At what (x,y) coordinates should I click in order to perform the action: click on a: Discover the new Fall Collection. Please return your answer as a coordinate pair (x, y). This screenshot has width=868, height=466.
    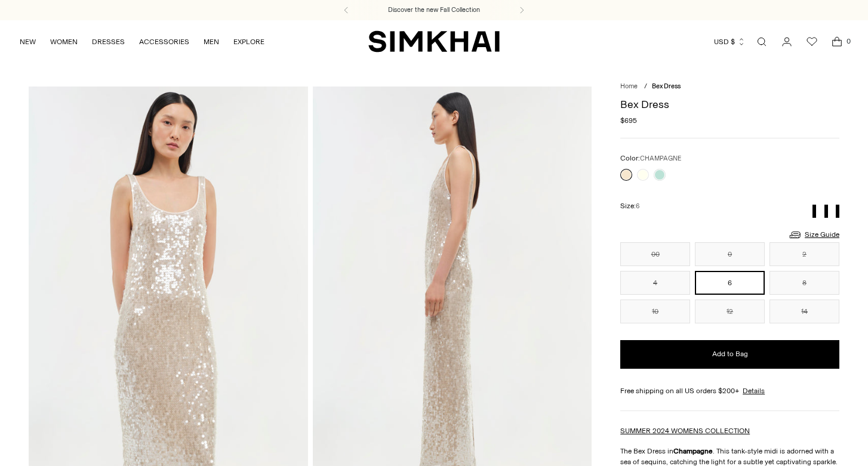
    Looking at the image, I should click on (434, 10).